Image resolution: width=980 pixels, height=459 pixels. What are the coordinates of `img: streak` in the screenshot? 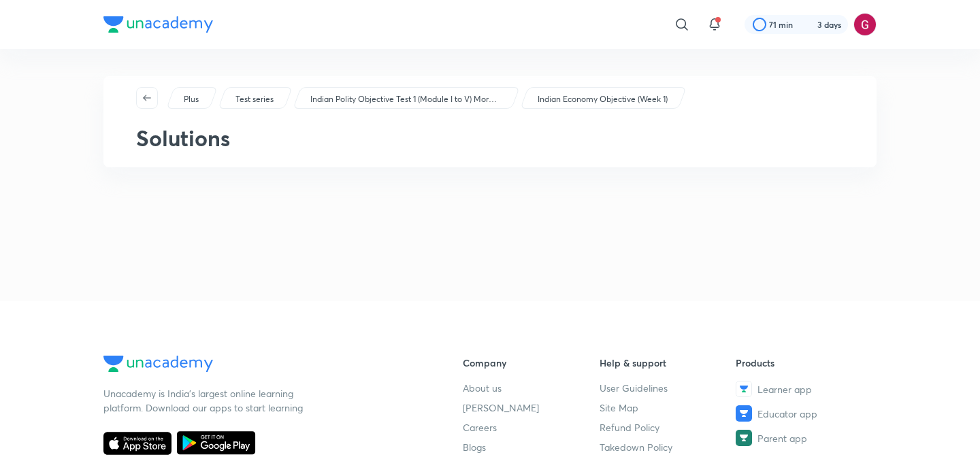 It's located at (808, 24).